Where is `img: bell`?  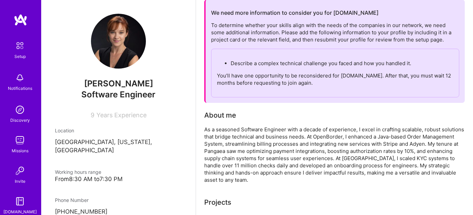 img: bell is located at coordinates (20, 78).